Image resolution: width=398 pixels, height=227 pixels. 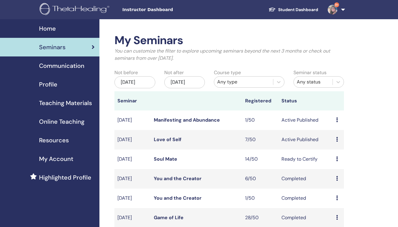 What do you see at coordinates (62, 66) in the screenshot?
I see `span: Communication` at bounding box center [62, 66].